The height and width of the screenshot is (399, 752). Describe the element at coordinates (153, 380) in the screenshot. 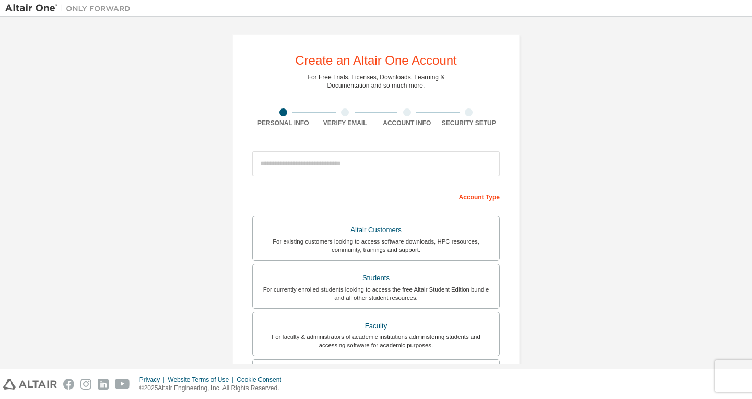

I see `div: Privacy` at that location.